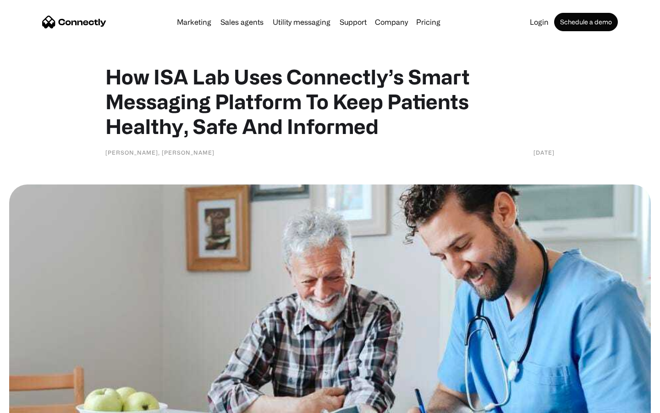  Describe the element at coordinates (428, 22) in the screenshot. I see `a: Pricing` at that location.